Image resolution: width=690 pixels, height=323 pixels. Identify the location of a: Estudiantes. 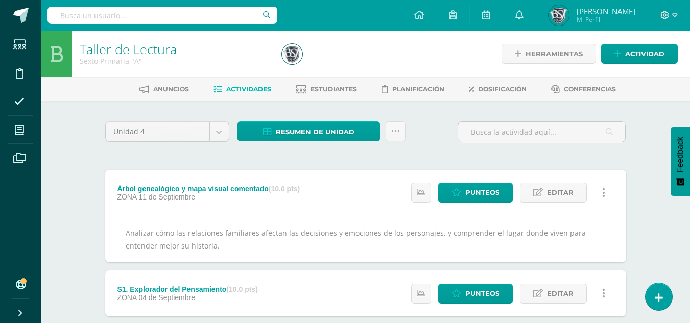
(326, 89).